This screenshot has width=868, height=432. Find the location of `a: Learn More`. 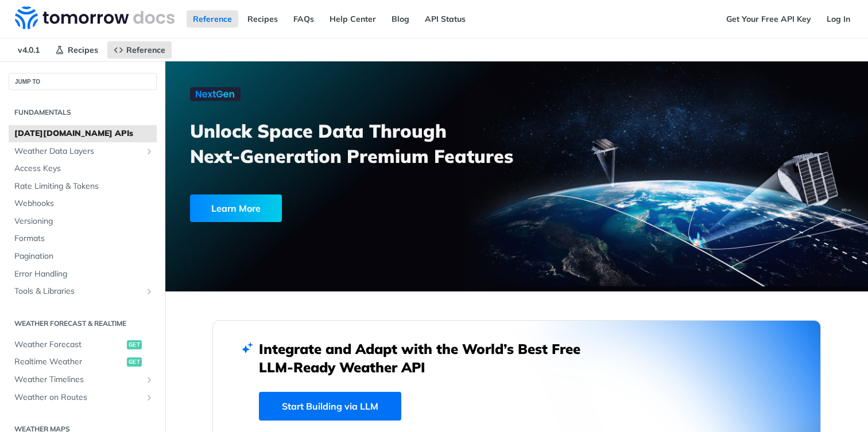

a: Learn More is located at coordinates (326, 208).